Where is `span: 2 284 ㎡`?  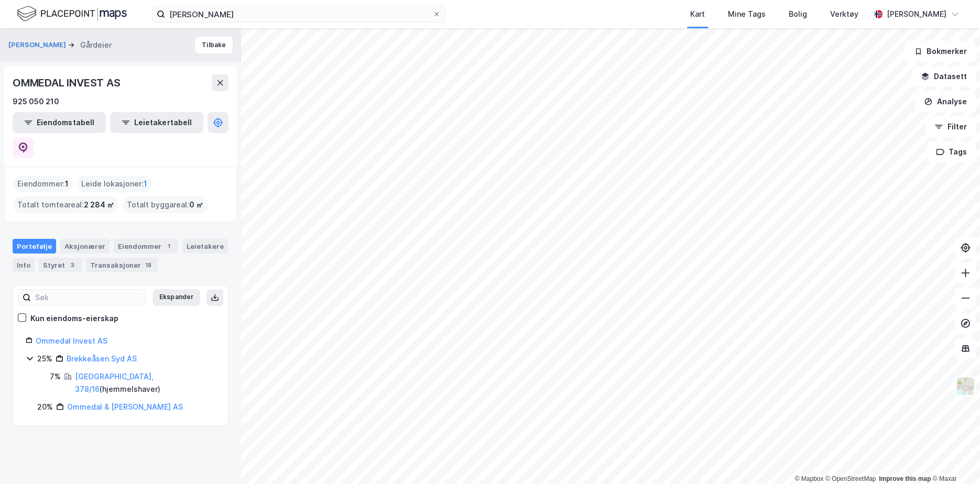
span: 2 284 ㎡ is located at coordinates (99, 205).